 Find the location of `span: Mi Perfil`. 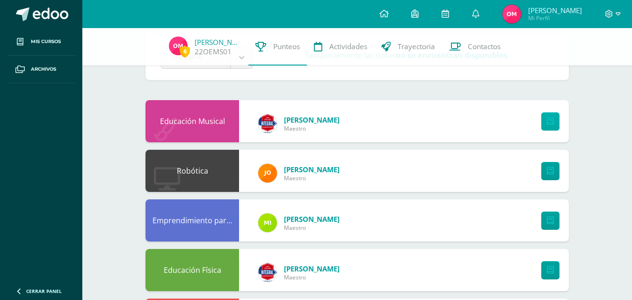

span: Mi Perfil is located at coordinates (555, 18).